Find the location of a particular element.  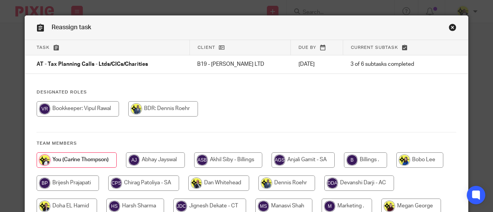

h4: Designated Roles is located at coordinates (246, 92).